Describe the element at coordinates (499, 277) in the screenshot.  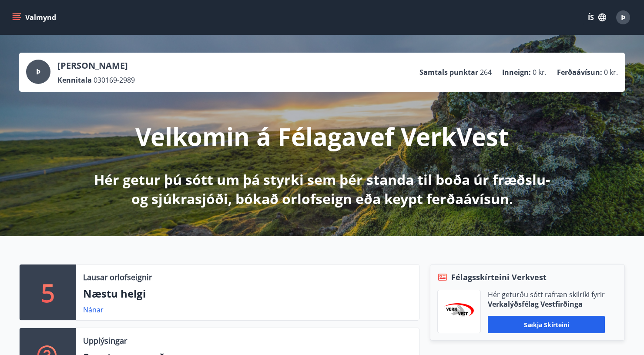
I see `span: Félagsskírteini Verkvest` at that location.